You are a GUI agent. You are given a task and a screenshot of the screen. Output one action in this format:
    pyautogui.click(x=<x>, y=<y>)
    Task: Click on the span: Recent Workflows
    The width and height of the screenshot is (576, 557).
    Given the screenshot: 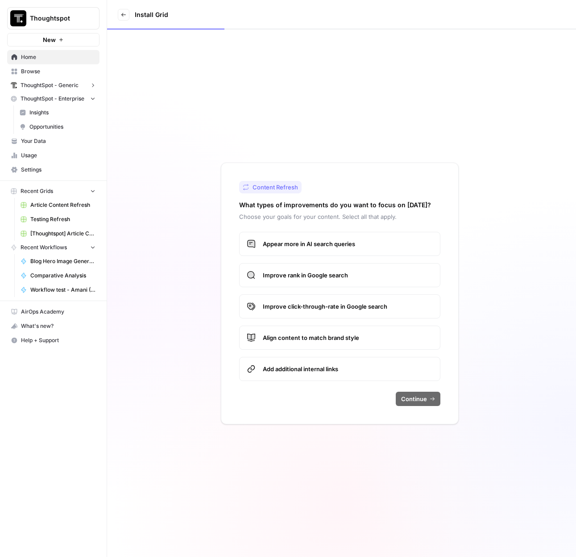 What is the action you would take?
    pyautogui.click(x=44, y=247)
    